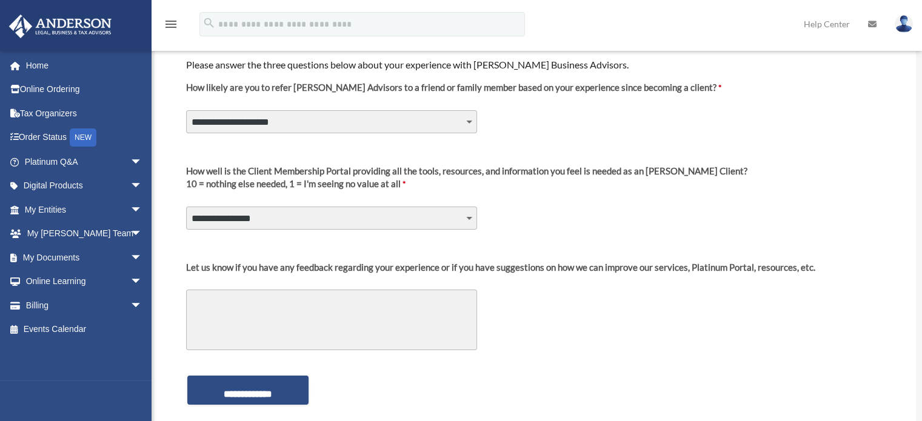 This screenshot has width=922, height=421. What do you see at coordinates (209, 23) in the screenshot?
I see `i: search` at bounding box center [209, 23].